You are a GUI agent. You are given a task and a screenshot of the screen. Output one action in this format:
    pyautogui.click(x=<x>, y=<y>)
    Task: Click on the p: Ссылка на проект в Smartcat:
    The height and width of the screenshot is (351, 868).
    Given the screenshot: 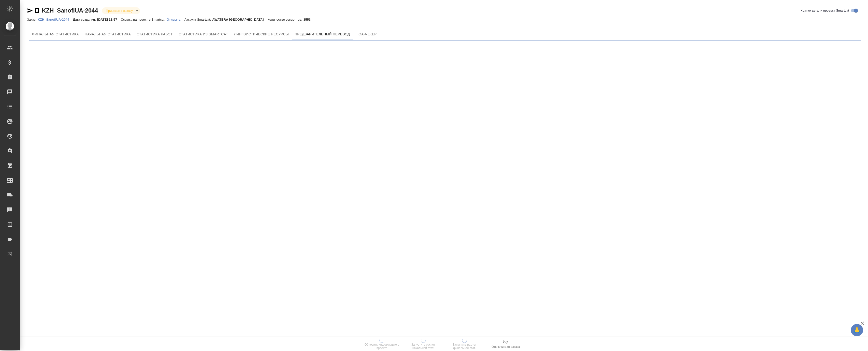 What is the action you would take?
    pyautogui.click(x=143, y=20)
    